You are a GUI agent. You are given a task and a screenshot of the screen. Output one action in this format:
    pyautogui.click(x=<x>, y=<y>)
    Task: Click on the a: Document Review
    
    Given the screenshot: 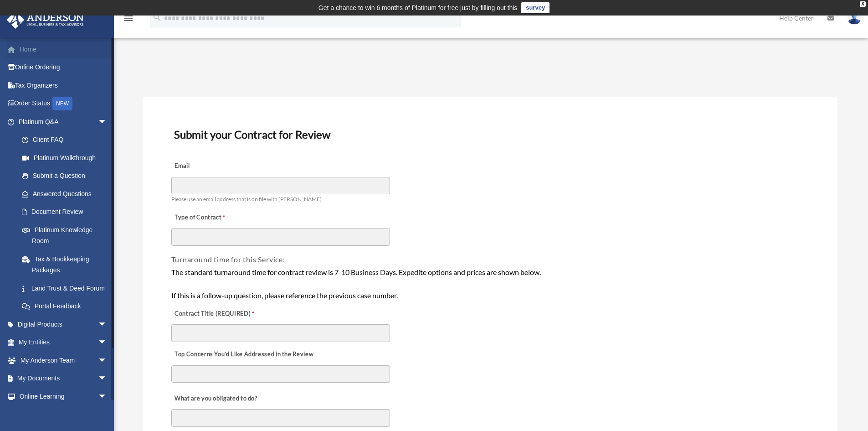 What is the action you would take?
    pyautogui.click(x=64, y=212)
    